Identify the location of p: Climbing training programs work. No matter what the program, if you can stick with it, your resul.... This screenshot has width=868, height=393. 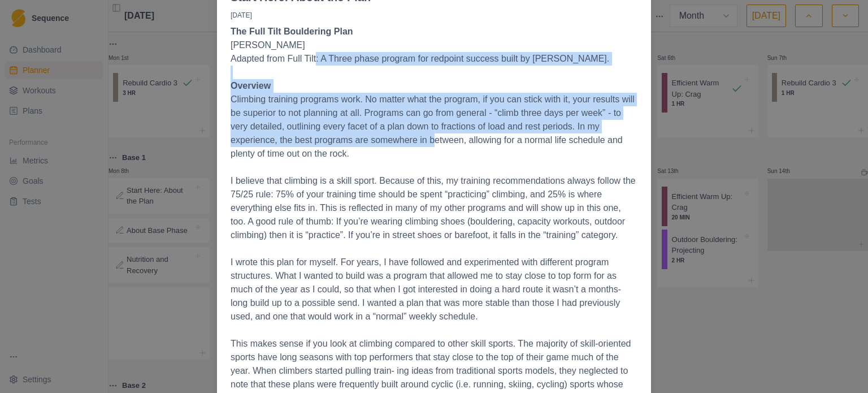
(434, 127).